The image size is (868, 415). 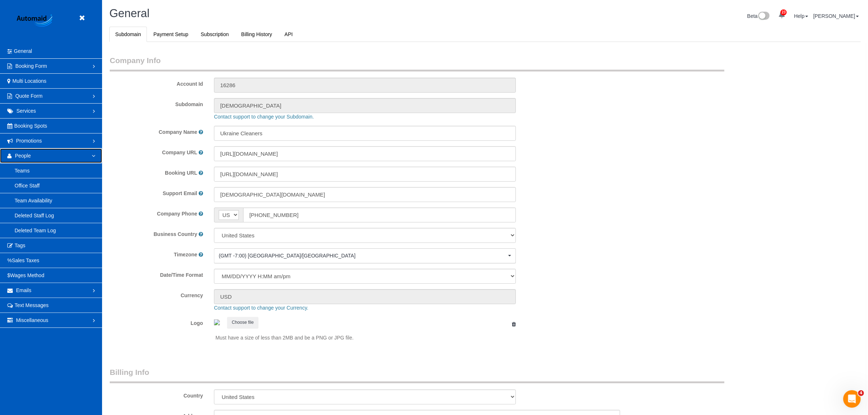 I want to click on img: 8198af147c7ec167676e918a74526ec6ddc48321.png, so click(x=217, y=322).